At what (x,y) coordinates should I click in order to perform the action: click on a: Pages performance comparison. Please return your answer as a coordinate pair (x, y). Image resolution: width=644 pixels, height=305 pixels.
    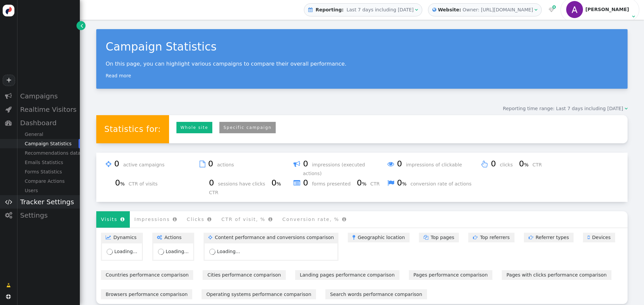
    Looking at the image, I should click on (451, 275).